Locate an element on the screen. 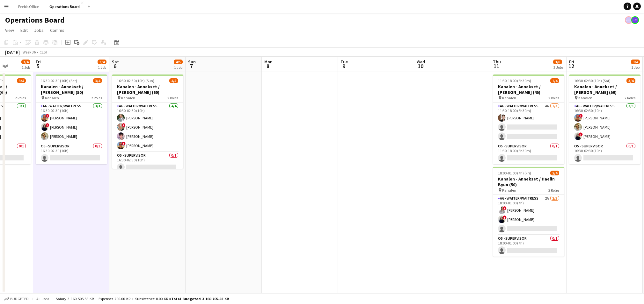  span: Week 36 is located at coordinates (29, 52).